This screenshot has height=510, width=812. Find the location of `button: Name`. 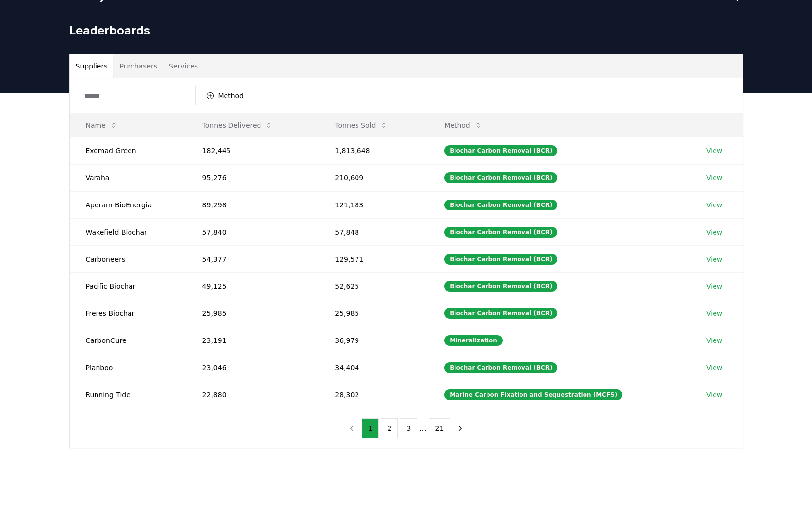

button: Name is located at coordinates (102, 125).